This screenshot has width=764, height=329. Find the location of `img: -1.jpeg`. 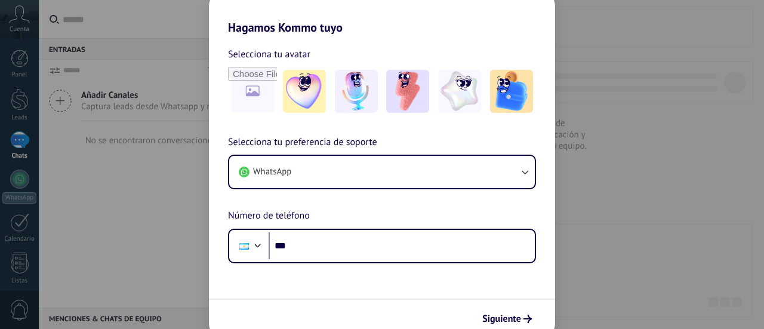

img: -1.jpeg is located at coordinates (304, 91).